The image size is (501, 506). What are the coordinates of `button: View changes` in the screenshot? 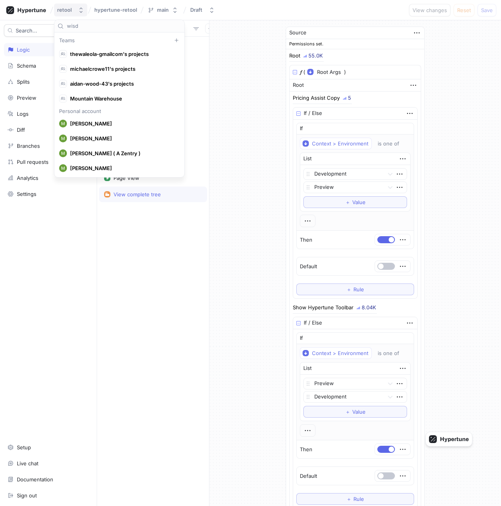 It's located at (430, 10).